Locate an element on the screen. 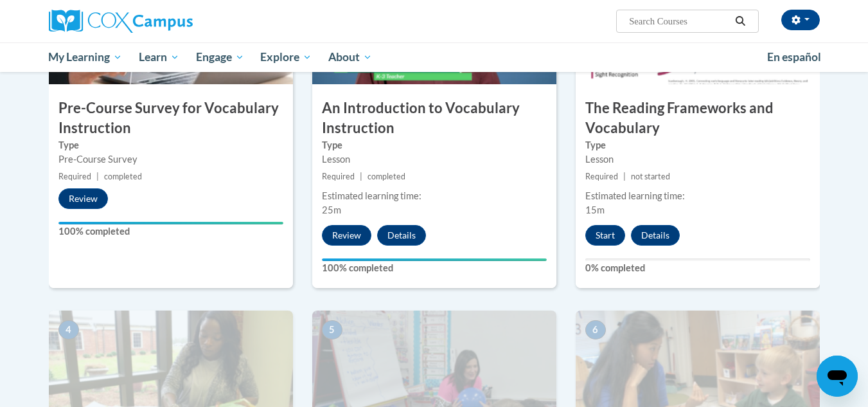 The width and height of the screenshot is (868, 407). span: Learn is located at coordinates (159, 57).